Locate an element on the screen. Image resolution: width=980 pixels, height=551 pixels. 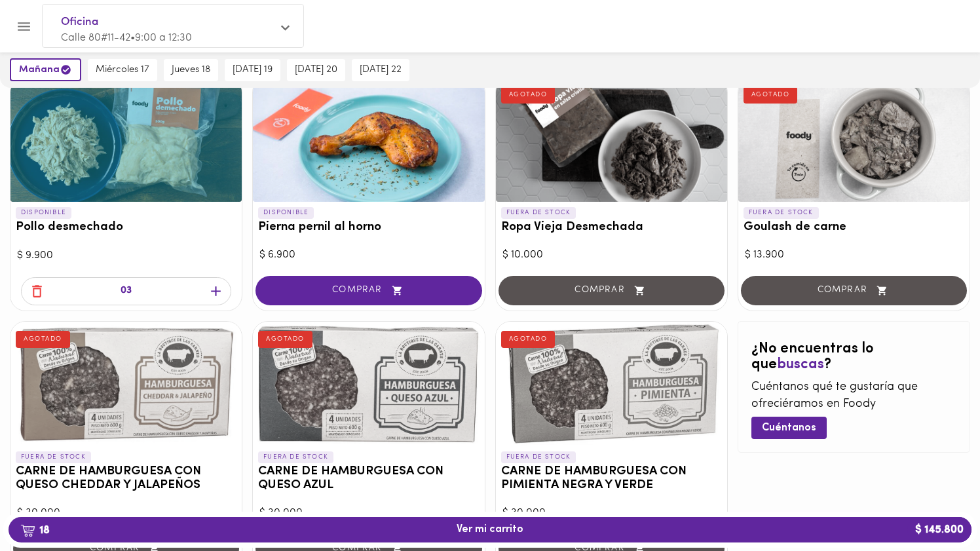
button: Cuéntanos is located at coordinates (789, 427).